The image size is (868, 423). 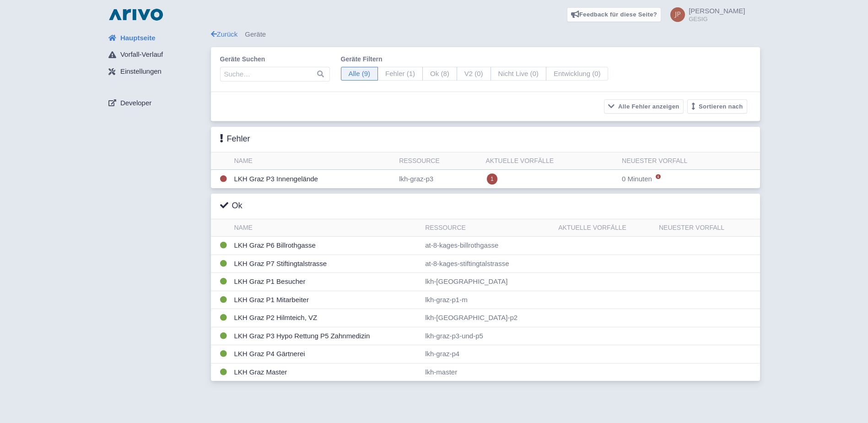 I want to click on td: LKH Graz P2 Hilmteich, VZ, so click(x=326, y=319).